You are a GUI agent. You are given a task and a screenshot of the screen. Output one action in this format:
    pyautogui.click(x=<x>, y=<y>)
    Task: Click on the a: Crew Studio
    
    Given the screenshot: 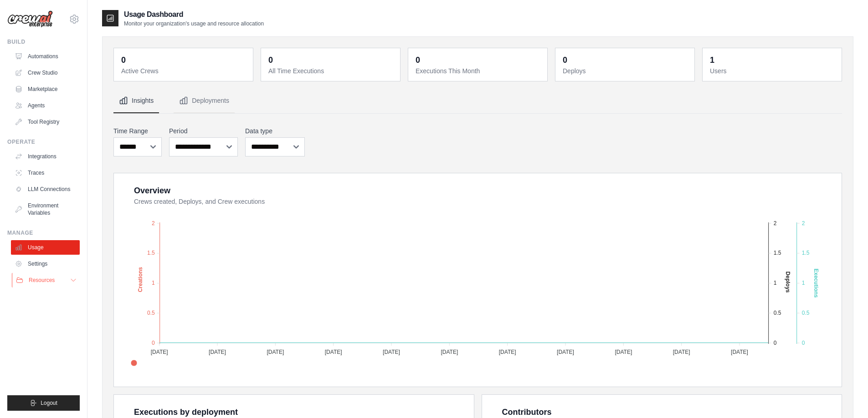 What is the action you would take?
    pyautogui.click(x=45, y=72)
    